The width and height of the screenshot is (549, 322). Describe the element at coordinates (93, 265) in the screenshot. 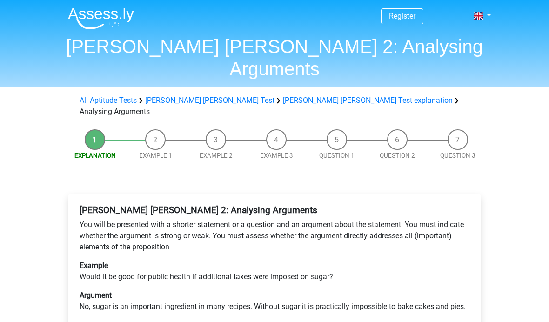

I see `b: Example` at that location.